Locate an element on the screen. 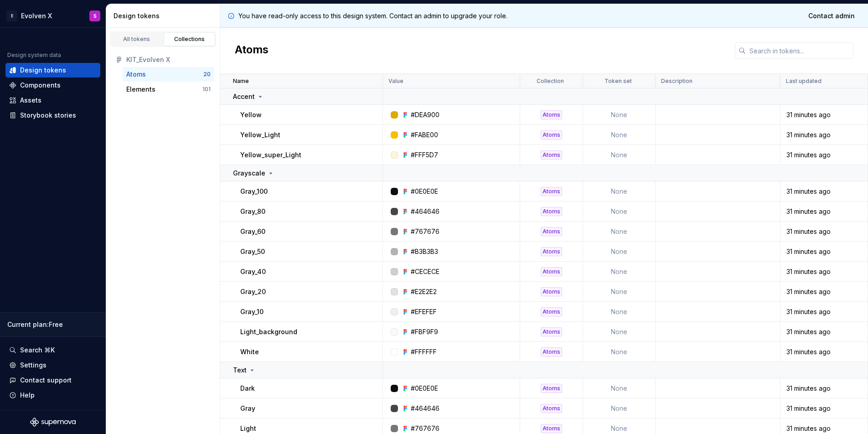 The height and width of the screenshot is (434, 868). div: Assets is located at coordinates (31, 101).